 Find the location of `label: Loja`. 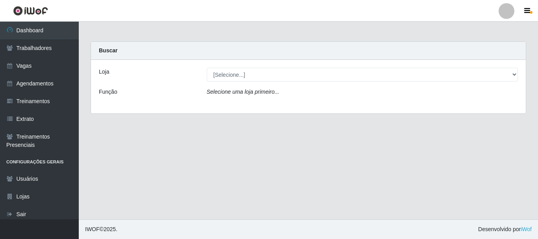

label: Loja is located at coordinates (104, 72).